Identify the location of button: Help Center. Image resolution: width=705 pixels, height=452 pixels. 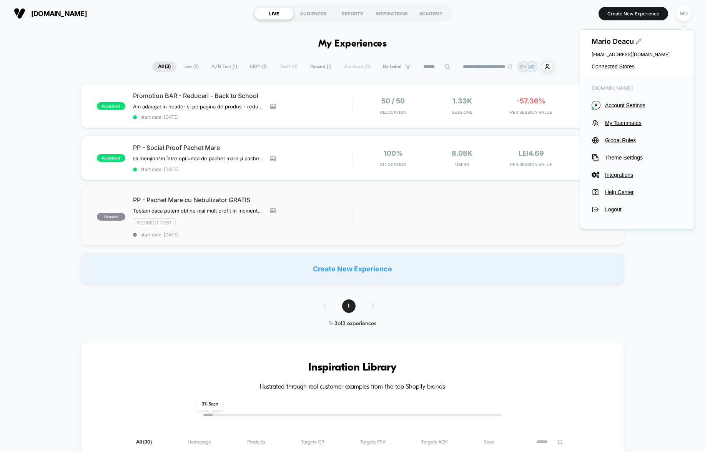
(637, 192).